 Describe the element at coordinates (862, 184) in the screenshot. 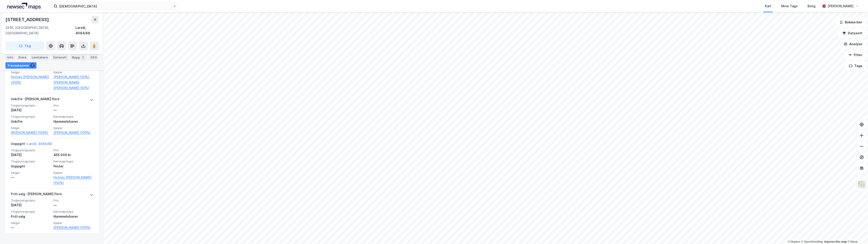

I see `img: Z` at that location.